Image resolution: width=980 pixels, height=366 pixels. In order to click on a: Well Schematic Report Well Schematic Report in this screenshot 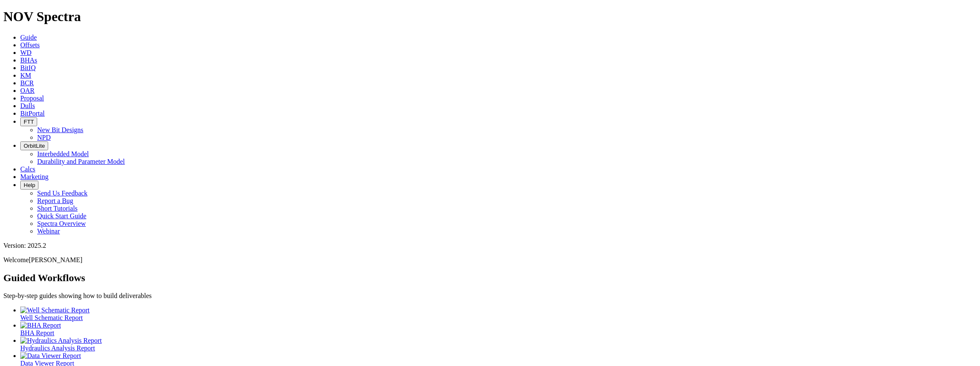, I will do `click(498, 314)`.